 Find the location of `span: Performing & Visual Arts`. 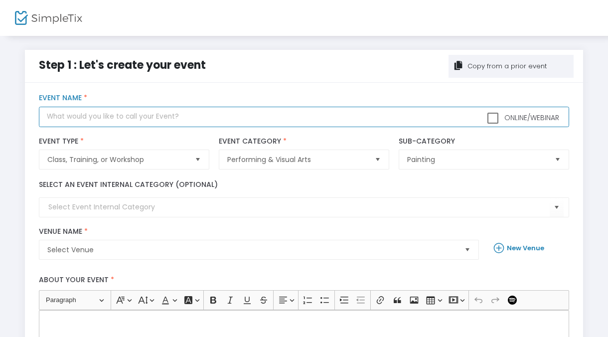

span: Performing & Visual Arts is located at coordinates (297, 160).